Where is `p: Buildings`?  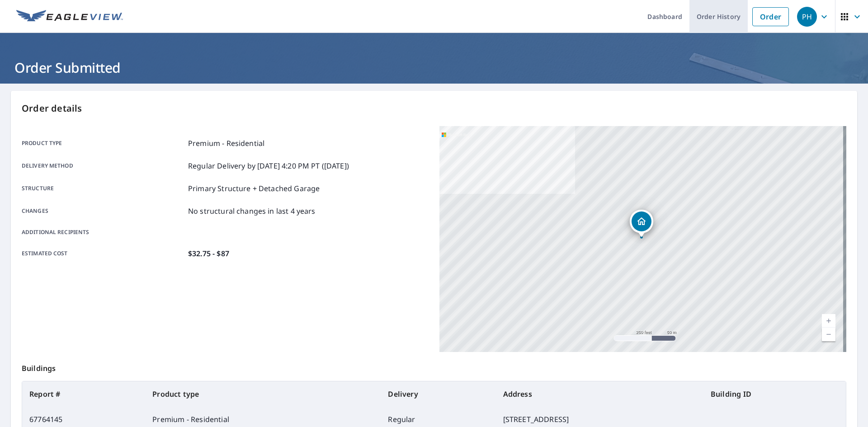 p: Buildings is located at coordinates (434, 367).